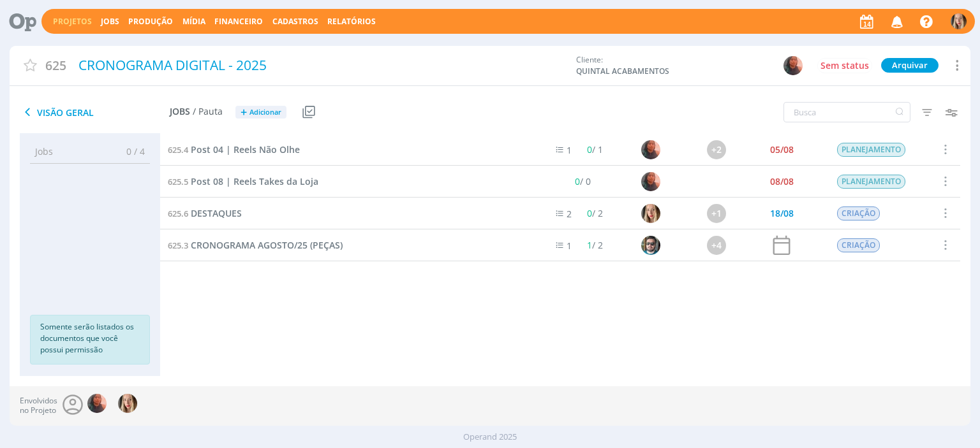 This screenshot has height=448, width=980. What do you see at coordinates (194, 21) in the screenshot?
I see `a: Mídia` at bounding box center [194, 21].